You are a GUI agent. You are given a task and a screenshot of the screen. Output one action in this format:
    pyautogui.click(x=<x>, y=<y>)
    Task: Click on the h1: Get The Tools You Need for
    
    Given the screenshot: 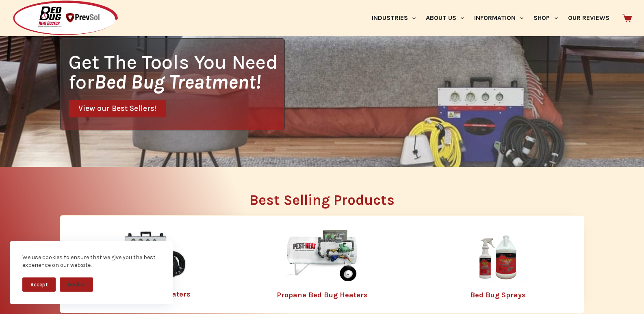 What is the action you would take?
    pyautogui.click(x=176, y=72)
    